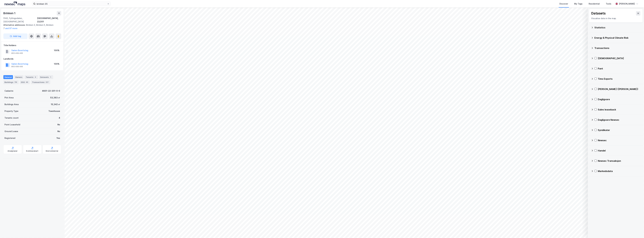 This screenshot has height=238, width=644. I want to click on button: Add tag, so click(15, 36).